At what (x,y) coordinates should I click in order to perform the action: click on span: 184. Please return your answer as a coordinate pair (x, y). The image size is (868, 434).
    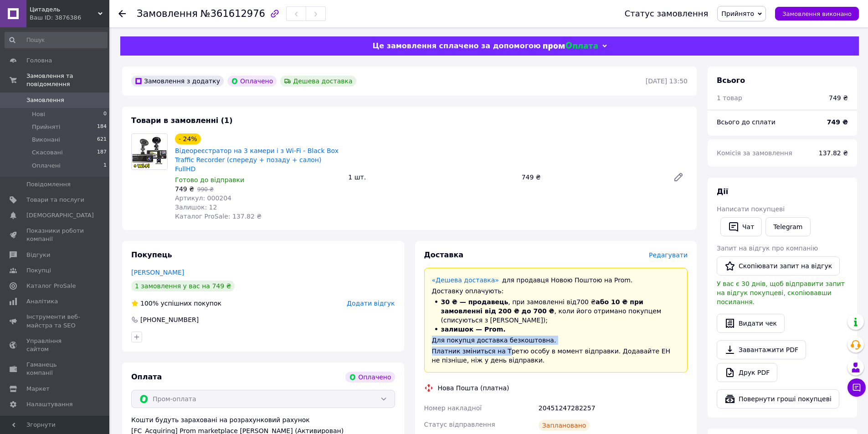
    Looking at the image, I should click on (101, 127).